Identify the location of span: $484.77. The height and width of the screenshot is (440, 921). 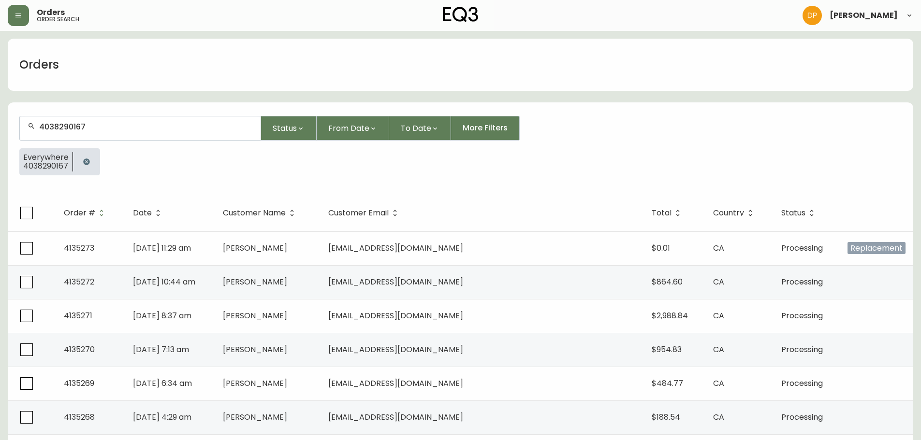
(667, 383).